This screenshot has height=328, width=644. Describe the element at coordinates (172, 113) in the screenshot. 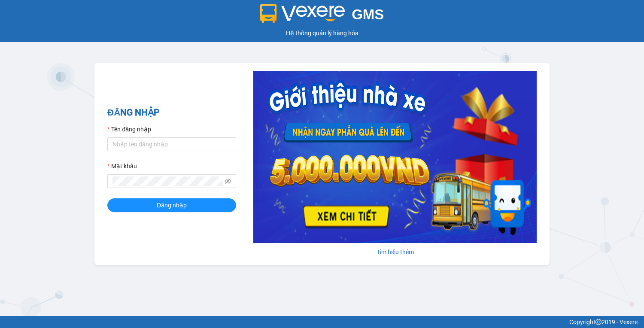

I see `h2: ĐĂNG NHẬP` at that location.